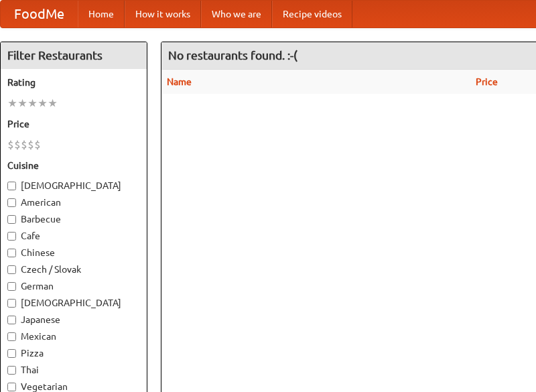 The height and width of the screenshot is (392, 536). What do you see at coordinates (487, 82) in the screenshot?
I see `a: Price` at bounding box center [487, 82].